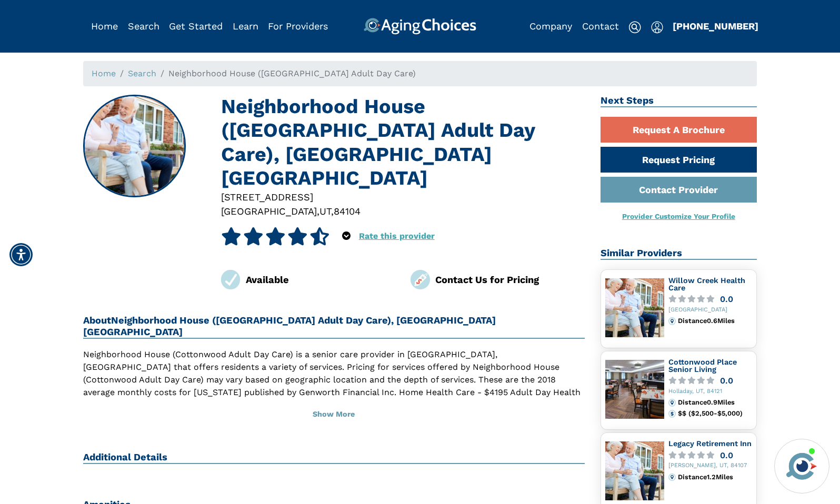 The height and width of the screenshot is (504, 840). What do you see at coordinates (679, 189) in the screenshot?
I see `a: Contact Provider` at bounding box center [679, 189].